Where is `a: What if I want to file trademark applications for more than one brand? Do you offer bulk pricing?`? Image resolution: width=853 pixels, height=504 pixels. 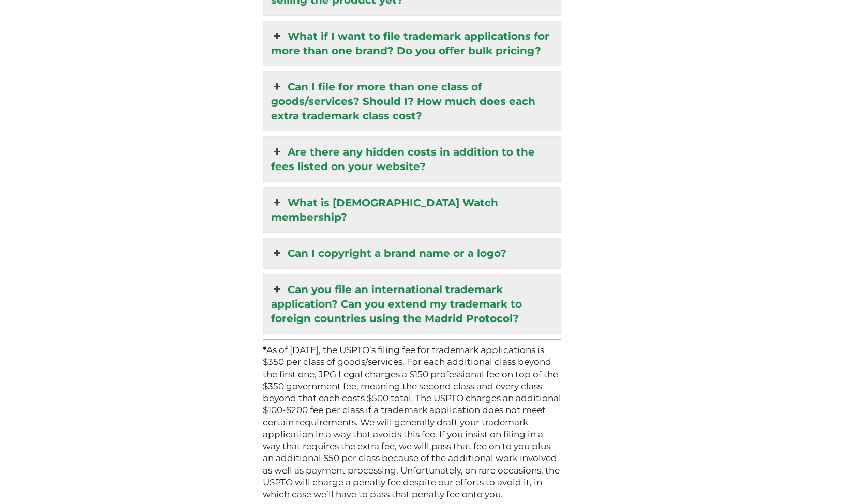
a: What if I want to file trademark applications for more than one brand? Do you offer bulk pricing? is located at coordinates (412, 44).